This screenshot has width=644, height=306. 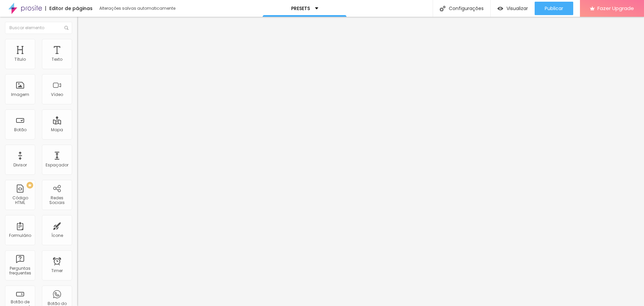 I want to click on div: Timer, so click(x=57, y=271).